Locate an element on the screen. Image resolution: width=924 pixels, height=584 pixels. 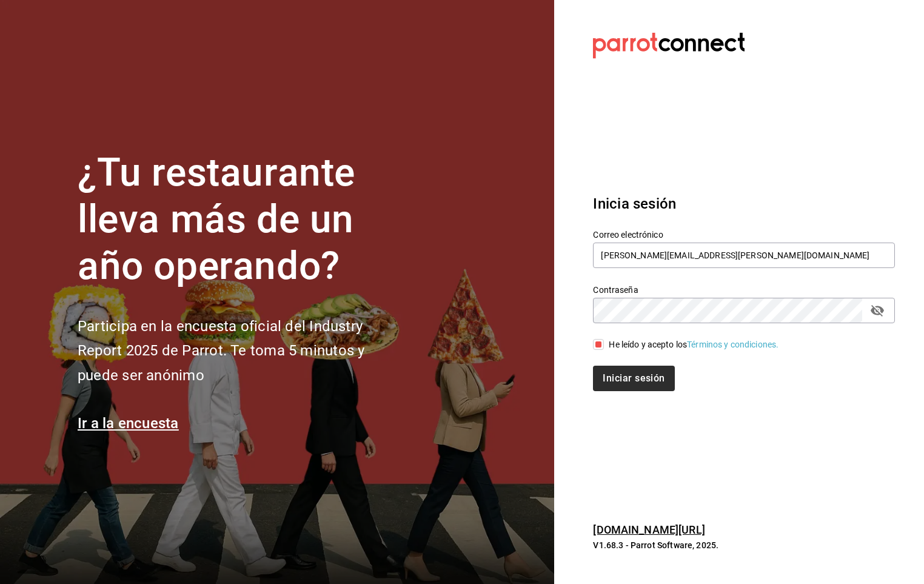
a: Ir a la encuesta is located at coordinates (128, 423).